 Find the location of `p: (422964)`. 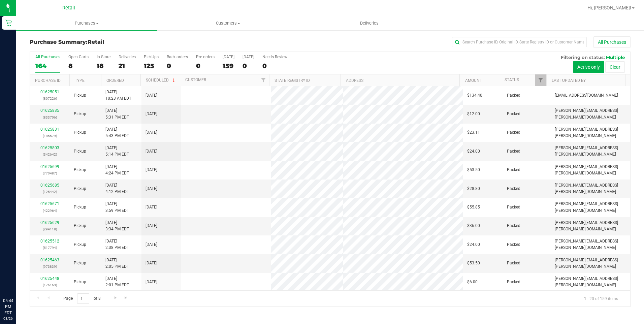

p: (422964) is located at coordinates (50, 211).